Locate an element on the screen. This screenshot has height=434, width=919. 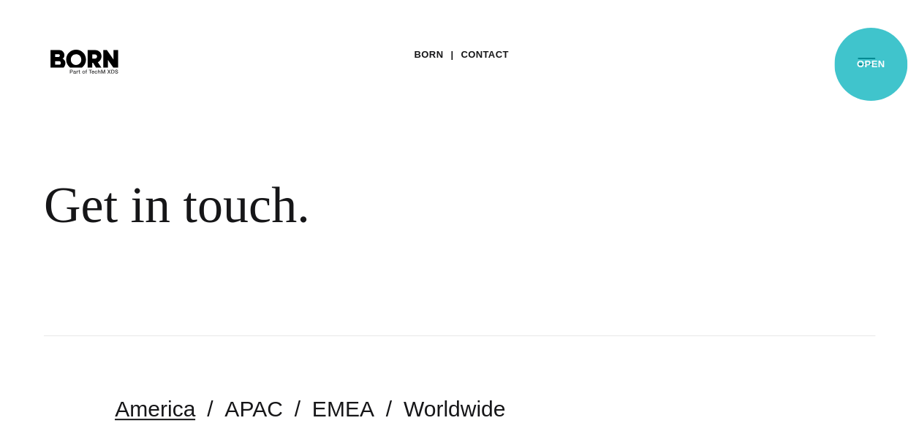
a: Worldwide is located at coordinates (455, 409).